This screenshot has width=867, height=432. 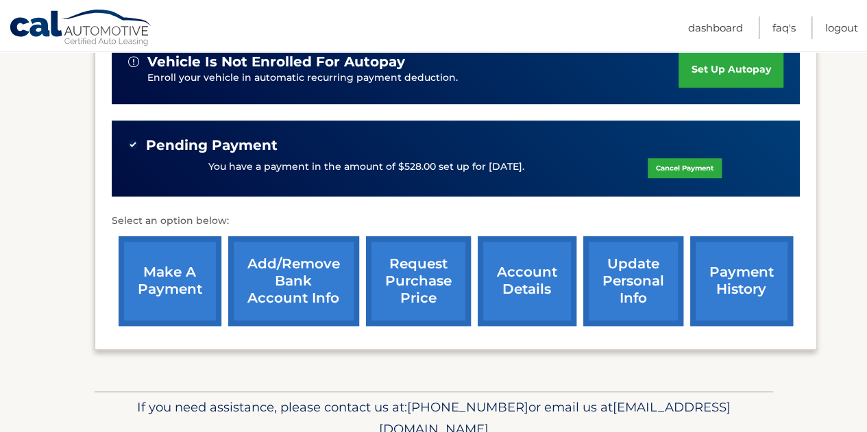 What do you see at coordinates (133, 145) in the screenshot?
I see `img: check-green.svg` at bounding box center [133, 145].